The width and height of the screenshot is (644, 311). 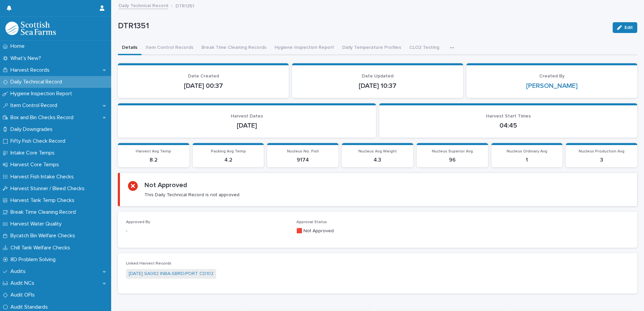 I want to click on span: Date Created, so click(x=203, y=76).